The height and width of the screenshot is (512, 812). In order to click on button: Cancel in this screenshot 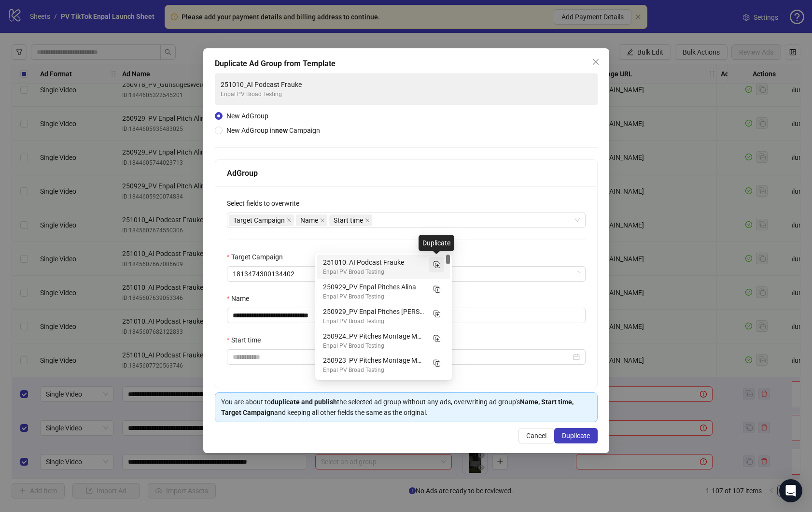, I will do `click(537, 436)`.